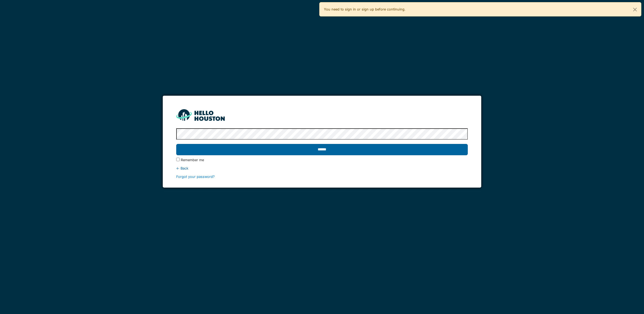 The height and width of the screenshot is (314, 644). I want to click on div: ← Back, so click(322, 169).